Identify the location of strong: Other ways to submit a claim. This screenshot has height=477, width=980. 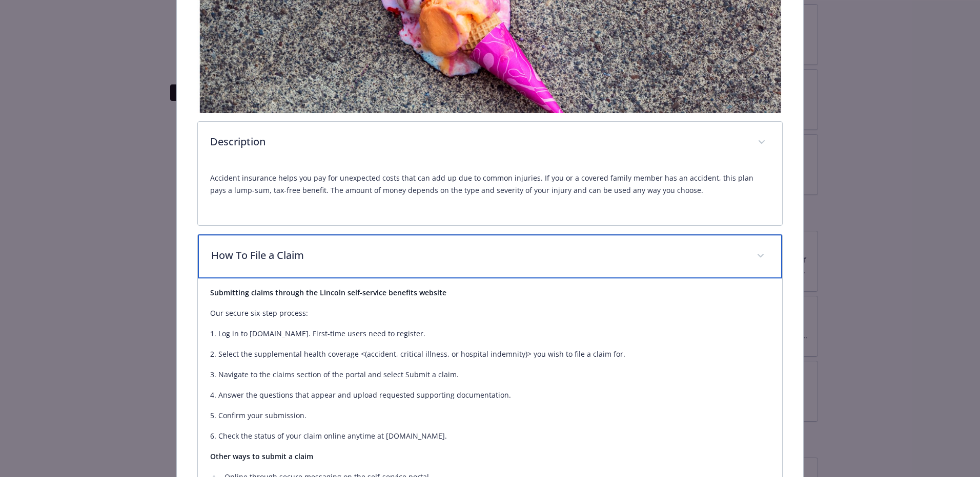
(262, 456).